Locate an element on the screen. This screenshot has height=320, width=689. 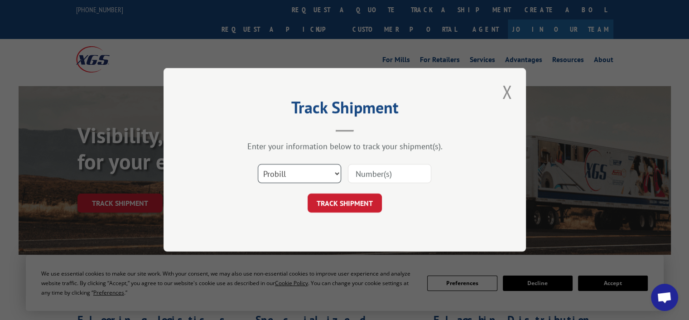
button: Close modal is located at coordinates (507, 91).